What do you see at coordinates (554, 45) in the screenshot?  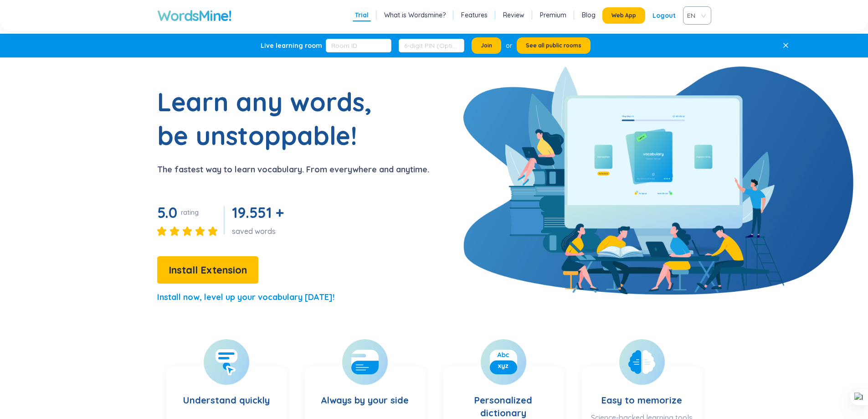 I see `span: See all public rooms` at bounding box center [554, 45].